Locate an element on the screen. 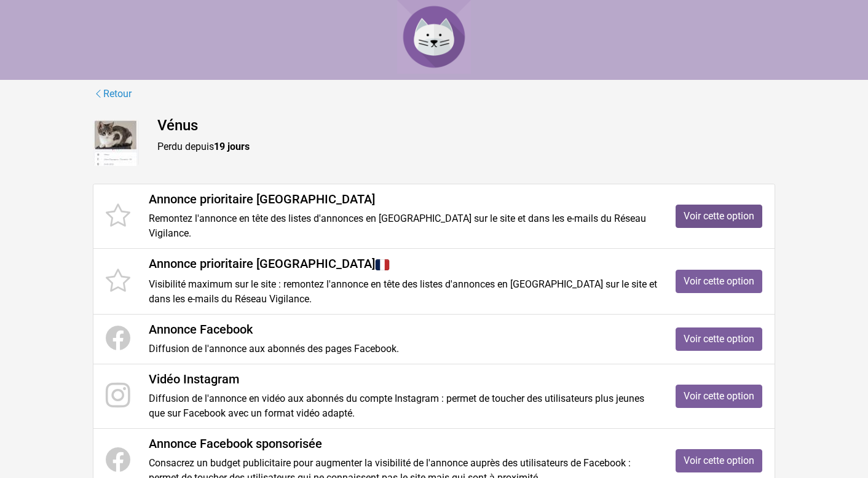 Image resolution: width=868 pixels, height=478 pixels. p: Diffusion de l'annonce en vidéo aux abonnés du compte Instagram : permet de toucher des utilisate... is located at coordinates (403, 407).